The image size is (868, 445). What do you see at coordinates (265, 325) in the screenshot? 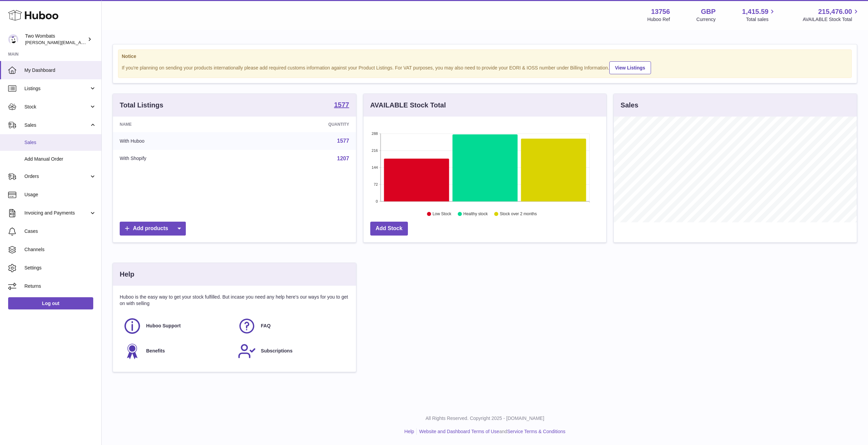
I see `span: FAQ` at bounding box center [265, 325].